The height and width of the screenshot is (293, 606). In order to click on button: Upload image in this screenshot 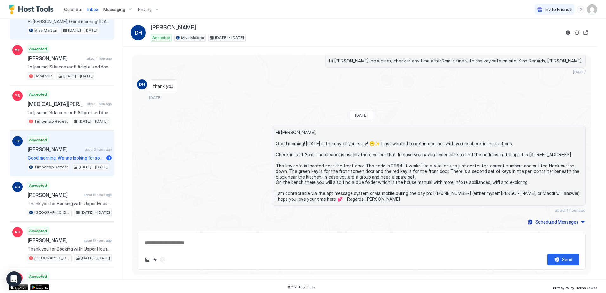, I will do `click(147, 260)`.